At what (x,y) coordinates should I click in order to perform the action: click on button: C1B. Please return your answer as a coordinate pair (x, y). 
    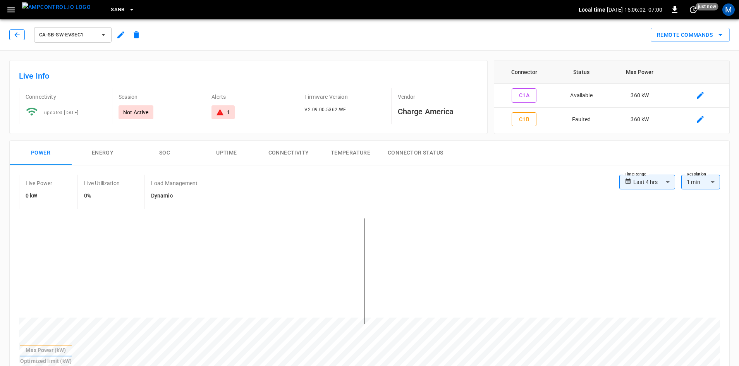
    Looking at the image, I should click on (524, 119).